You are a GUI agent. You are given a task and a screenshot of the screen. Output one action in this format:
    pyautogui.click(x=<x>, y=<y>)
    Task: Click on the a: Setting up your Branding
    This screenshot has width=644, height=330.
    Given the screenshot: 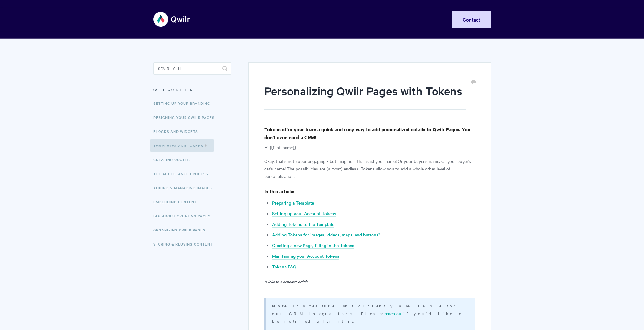 What is the action you would take?
    pyautogui.click(x=184, y=103)
    